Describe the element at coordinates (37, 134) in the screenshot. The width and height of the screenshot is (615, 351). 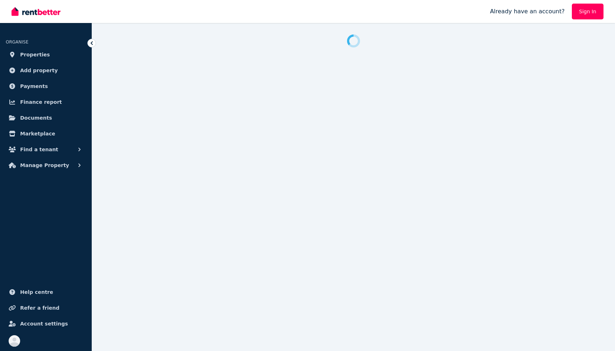
I see `span: Marketplace` at that location.